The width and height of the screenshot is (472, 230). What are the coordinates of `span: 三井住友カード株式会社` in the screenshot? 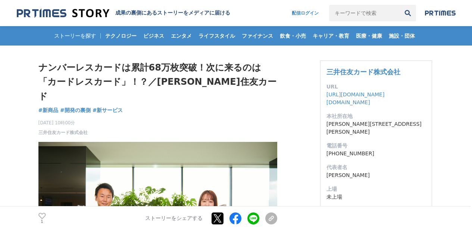 It's located at (63, 132).